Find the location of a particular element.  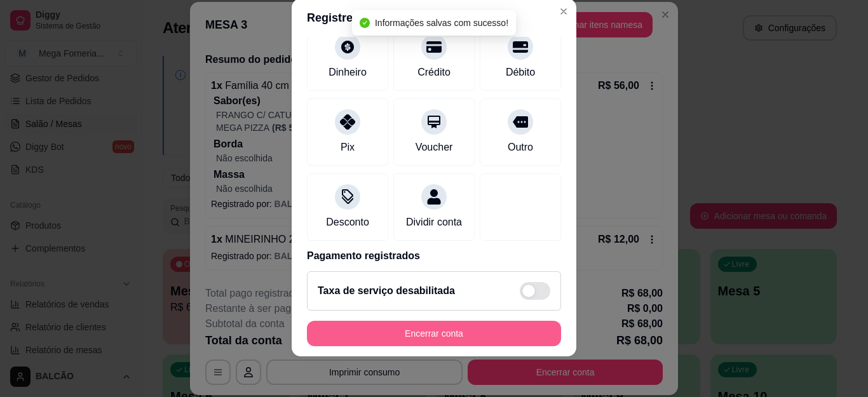

span: Informações salvas com sucesso! is located at coordinates (442, 23).